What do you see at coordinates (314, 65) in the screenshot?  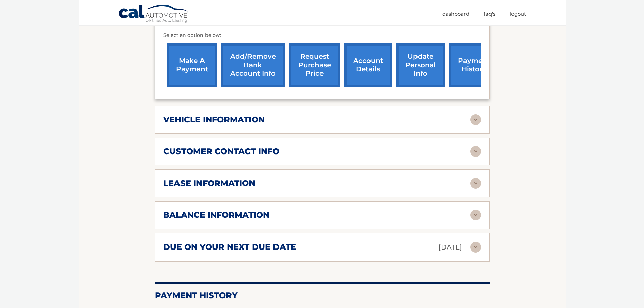 I see `a: request purchase price` at bounding box center [314, 65].